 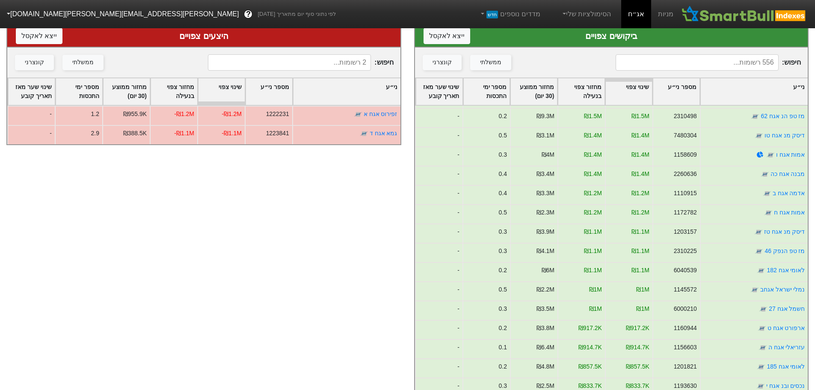 What do you see at coordinates (685, 328) in the screenshot?
I see `div: 1160944` at bounding box center [685, 328].